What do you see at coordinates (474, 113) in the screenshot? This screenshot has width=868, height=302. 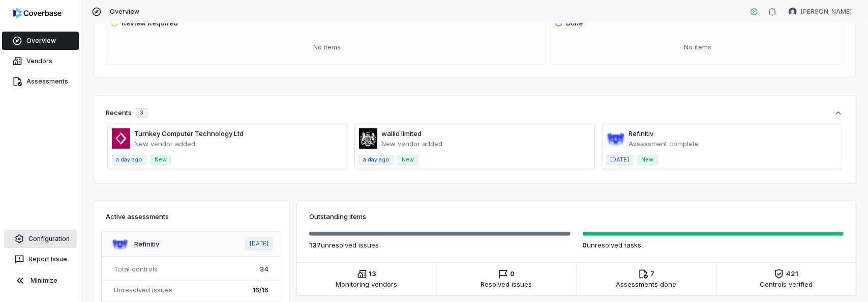 I see `button: Recents3` at bounding box center [474, 113].